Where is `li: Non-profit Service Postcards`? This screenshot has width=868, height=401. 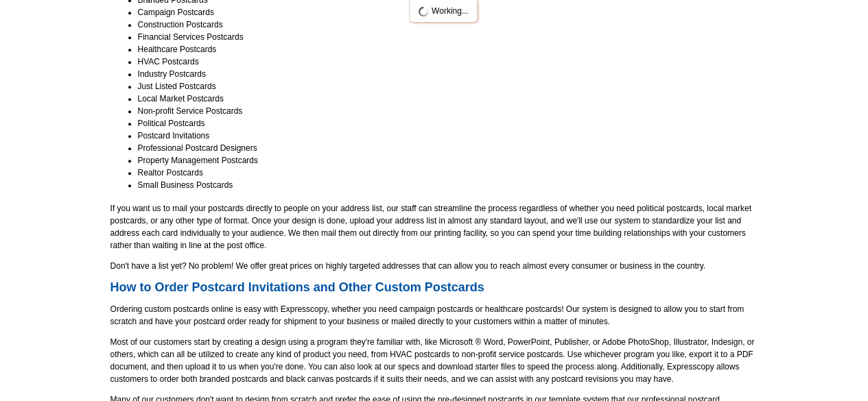 li: Non-profit Service Postcards is located at coordinates (448, 111).